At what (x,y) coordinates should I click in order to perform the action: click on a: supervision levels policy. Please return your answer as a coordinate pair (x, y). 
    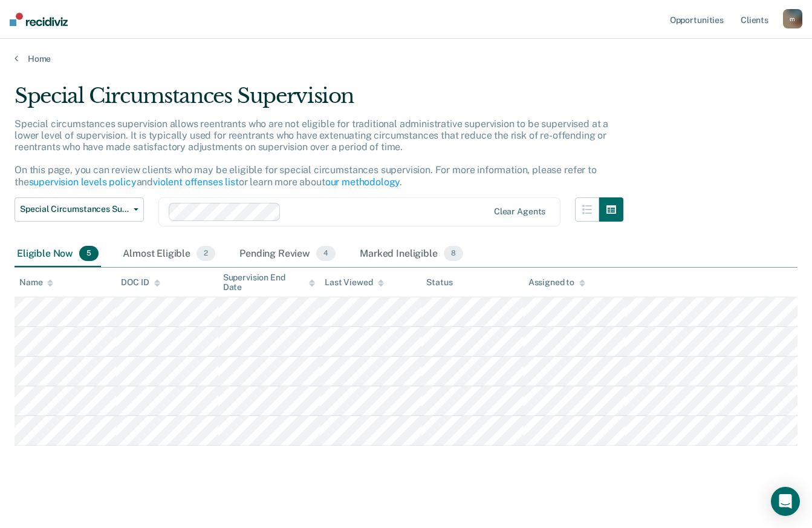
    Looking at the image, I should click on (83, 181).